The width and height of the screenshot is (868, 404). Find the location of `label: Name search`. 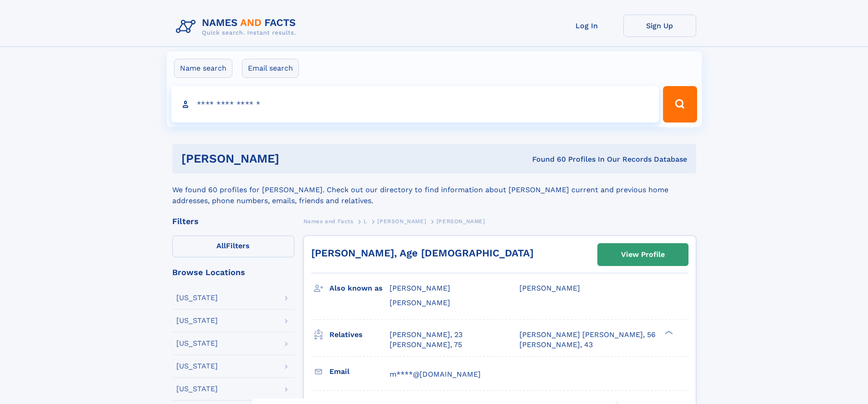

label: Name search is located at coordinates (203, 68).